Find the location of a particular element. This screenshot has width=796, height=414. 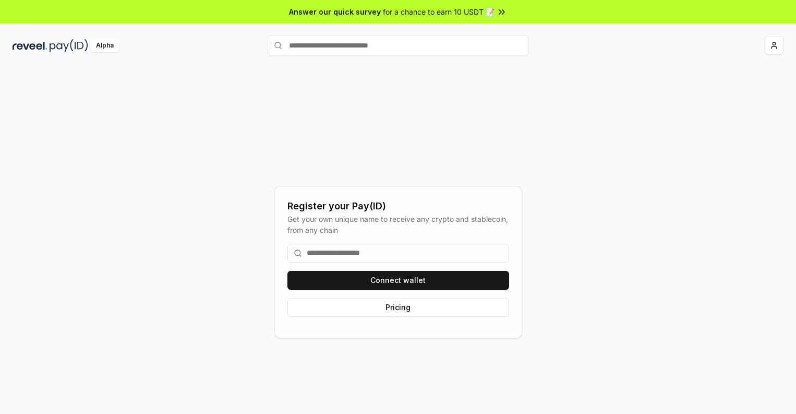

div: Alpha is located at coordinates (105, 45).